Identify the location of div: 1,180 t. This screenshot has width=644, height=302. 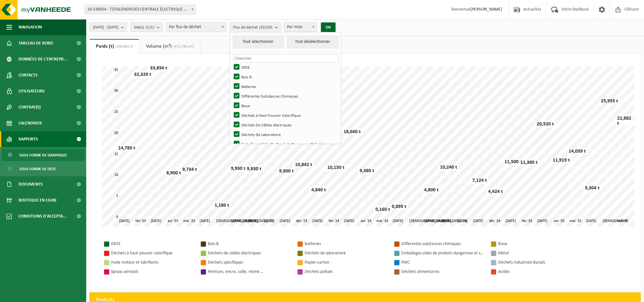
(222, 205).